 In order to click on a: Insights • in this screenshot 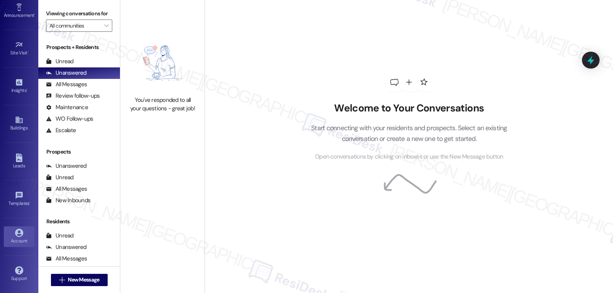, I will do `click(19, 86)`.